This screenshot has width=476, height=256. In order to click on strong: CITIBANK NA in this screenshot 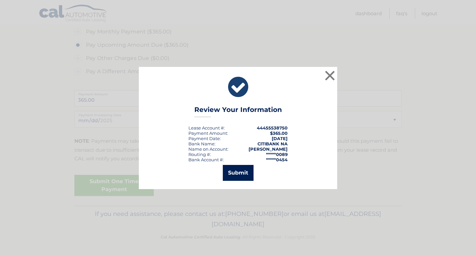, I will do `click(273, 144)`.